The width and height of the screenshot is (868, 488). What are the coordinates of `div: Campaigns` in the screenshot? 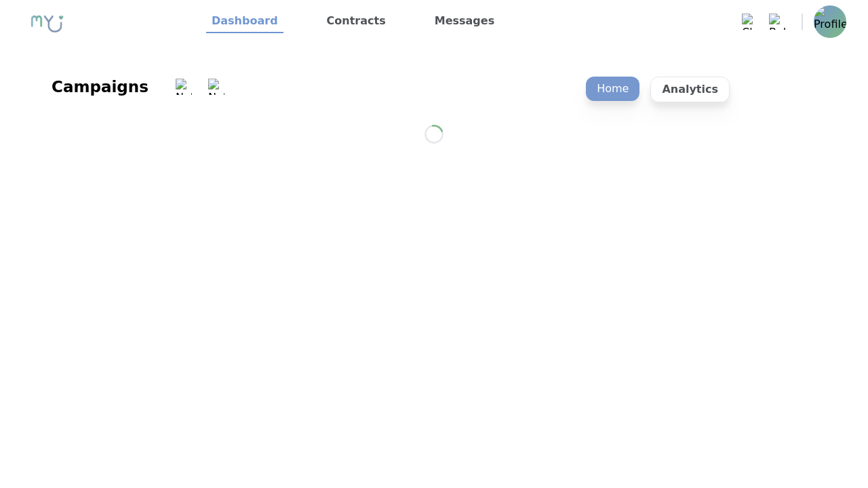 It's located at (100, 87).